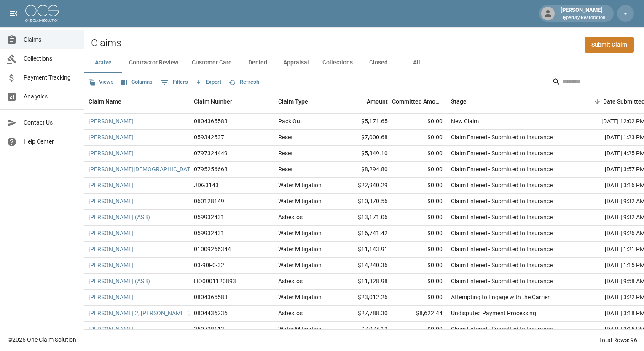 Image resolution: width=644 pixels, height=351 pixels. Describe the element at coordinates (597, 102) in the screenshot. I see `button: Sort` at that location.